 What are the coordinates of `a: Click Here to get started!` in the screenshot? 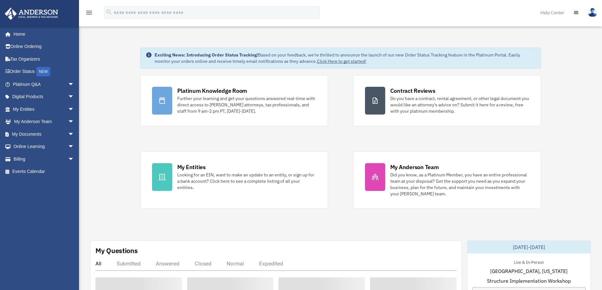 It's located at (342, 61).